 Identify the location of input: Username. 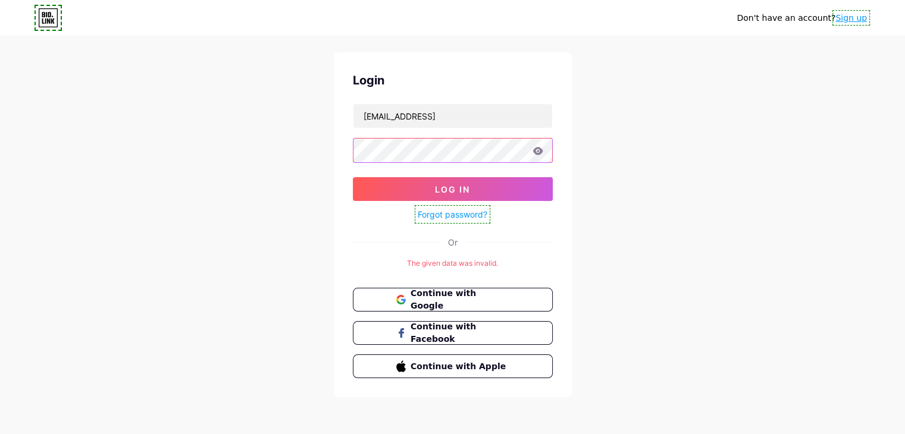
(453, 116).